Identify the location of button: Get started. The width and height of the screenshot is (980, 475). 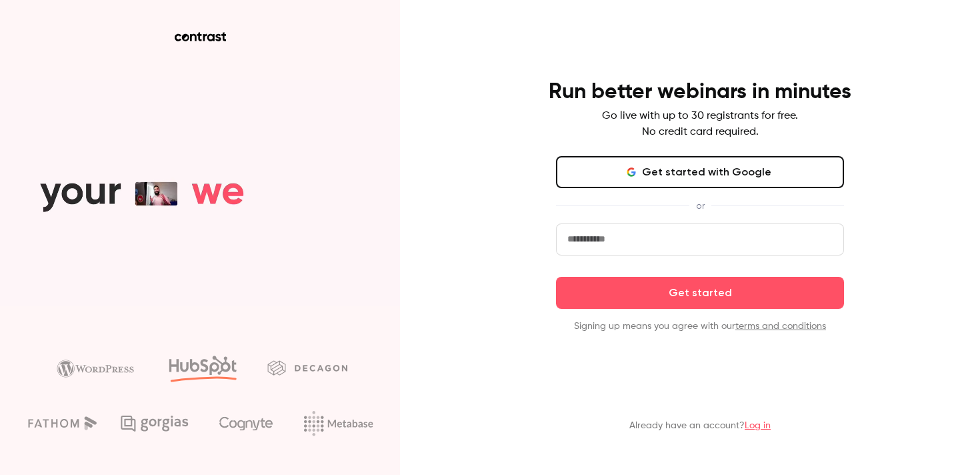
(700, 293).